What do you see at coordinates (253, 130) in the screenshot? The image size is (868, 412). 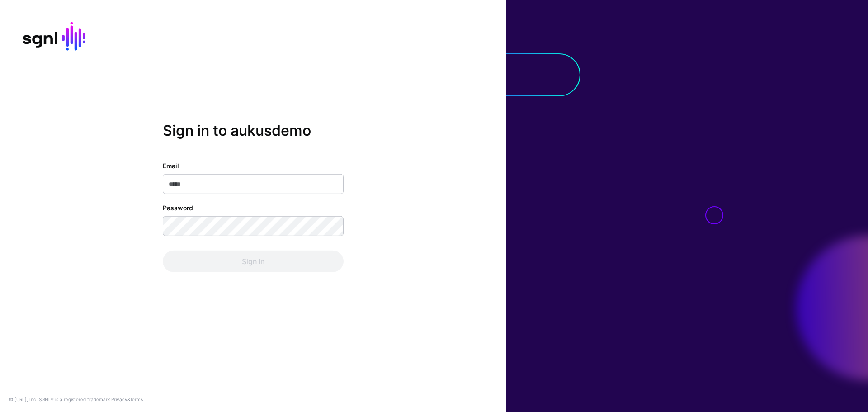 I see `h2: Sign in to aukusdemo` at bounding box center [253, 130].